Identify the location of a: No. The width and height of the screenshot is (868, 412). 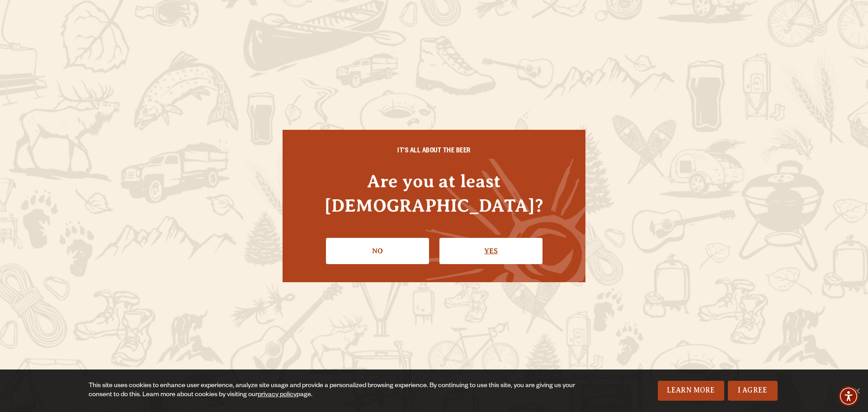
(378, 251).